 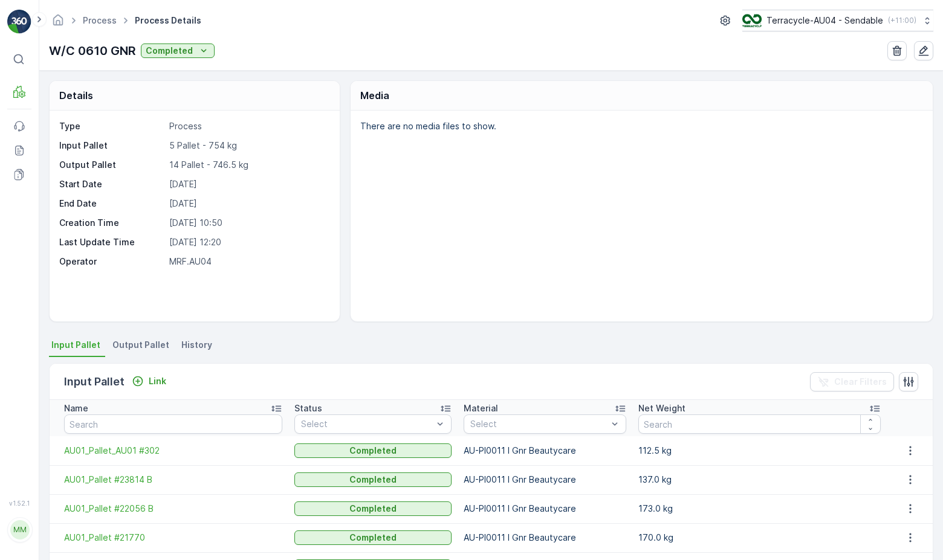 What do you see at coordinates (308, 408) in the screenshot?
I see `p: Status` at bounding box center [308, 408].